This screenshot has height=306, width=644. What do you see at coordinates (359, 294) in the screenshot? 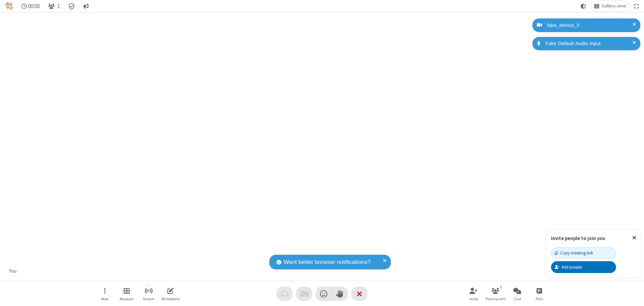
I see `button: End or leave meeting` at bounding box center [359, 294].